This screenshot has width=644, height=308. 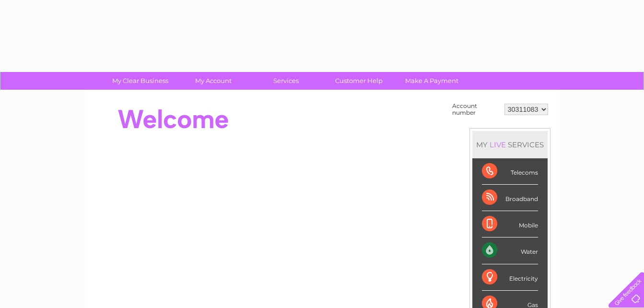 What do you see at coordinates (498, 144) in the screenshot?
I see `div: LIVE` at bounding box center [498, 144].